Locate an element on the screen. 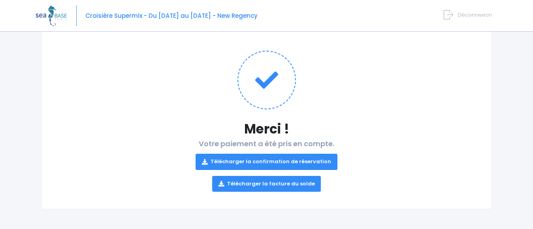 Image resolution: width=533 pixels, height=229 pixels. h1: Merci ! is located at coordinates (266, 129).